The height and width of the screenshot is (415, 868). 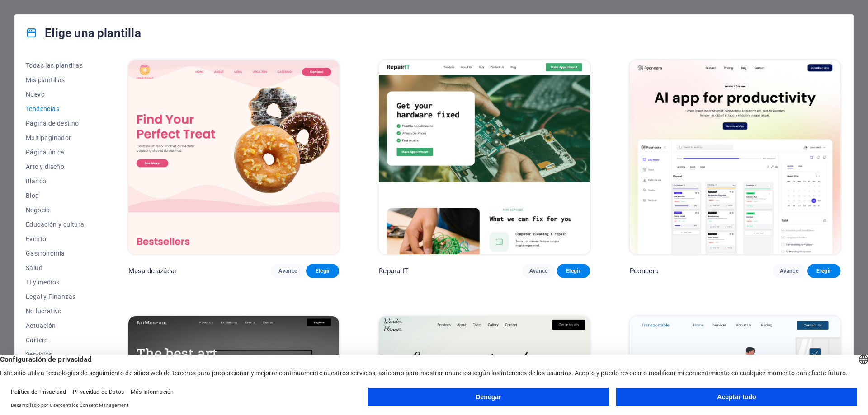 I want to click on button: Actuación, so click(x=57, y=326).